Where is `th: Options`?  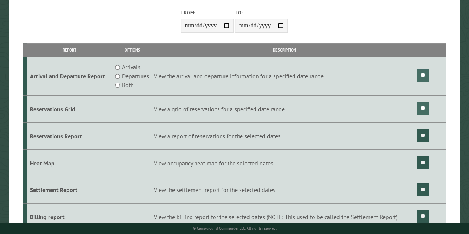 th: Options is located at coordinates (132, 50).